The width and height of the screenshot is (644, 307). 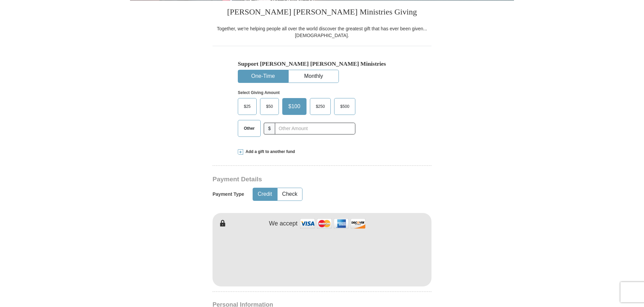 What do you see at coordinates (344, 106) in the screenshot?
I see `span: $500` at bounding box center [344, 106].